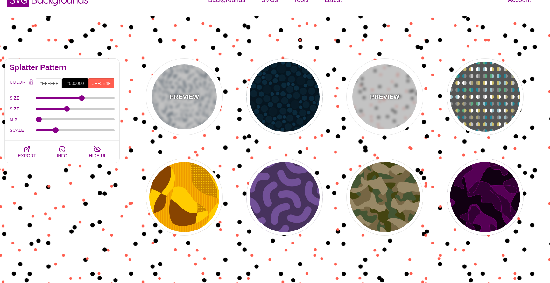 This screenshot has width=550, height=283. Describe the element at coordinates (62, 156) in the screenshot. I see `span: INFO` at that location.